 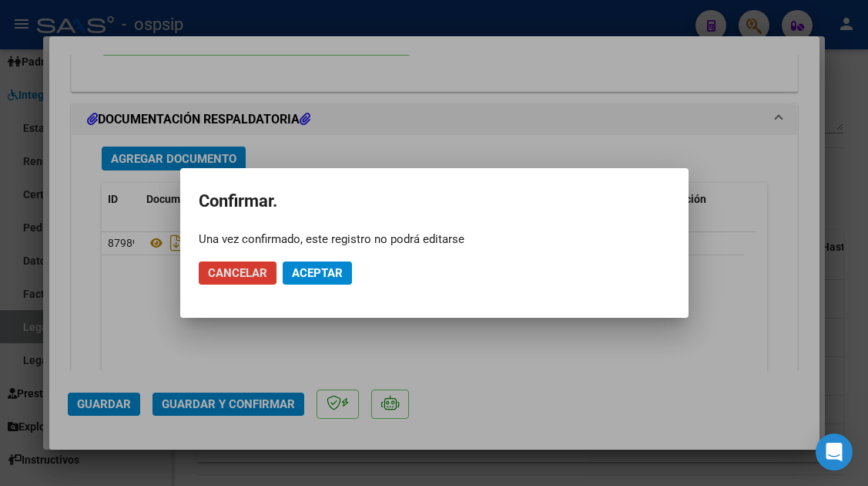 What do you see at coordinates (237, 273) in the screenshot?
I see `span: Cancelar` at bounding box center [237, 273].